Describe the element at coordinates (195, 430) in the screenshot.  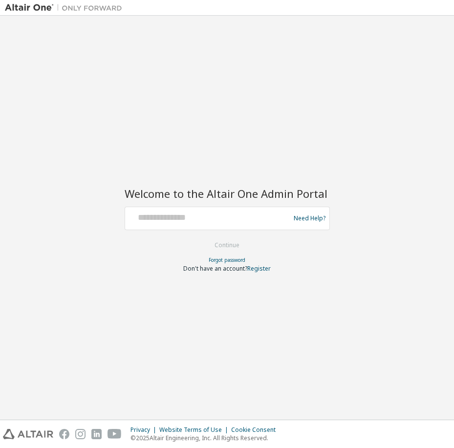
I see `div: Website Terms of Use` at that location.